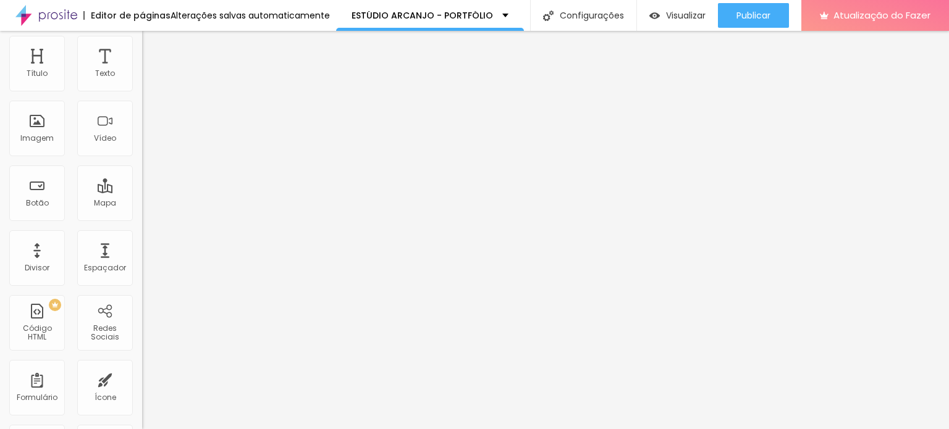  What do you see at coordinates (105, 397) in the screenshot?
I see `font: Ícone` at bounding box center [105, 397].